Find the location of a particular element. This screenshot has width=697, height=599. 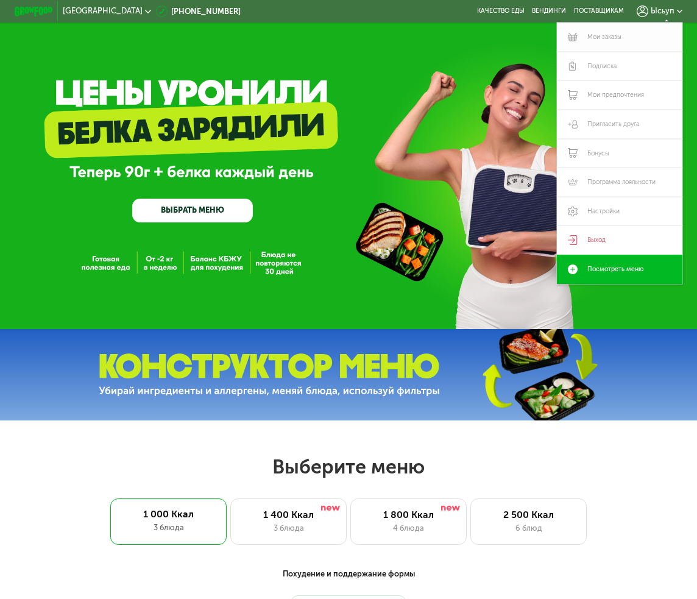

a: Подписка is located at coordinates (620, 66).